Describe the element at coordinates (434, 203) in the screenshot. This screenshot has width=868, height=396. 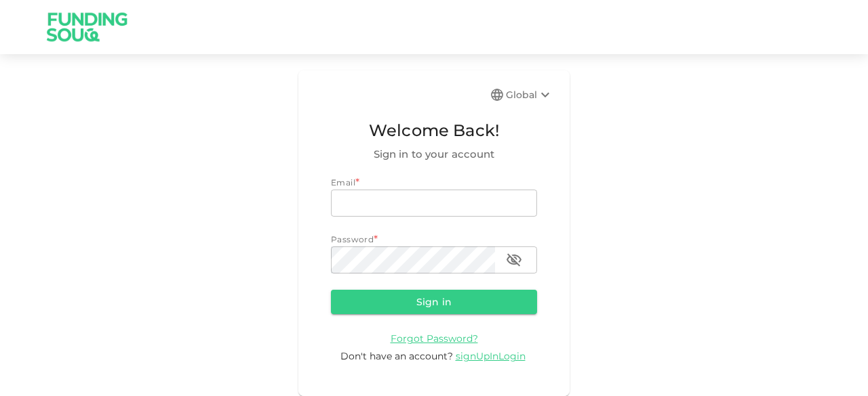
I see `div: email` at that location.